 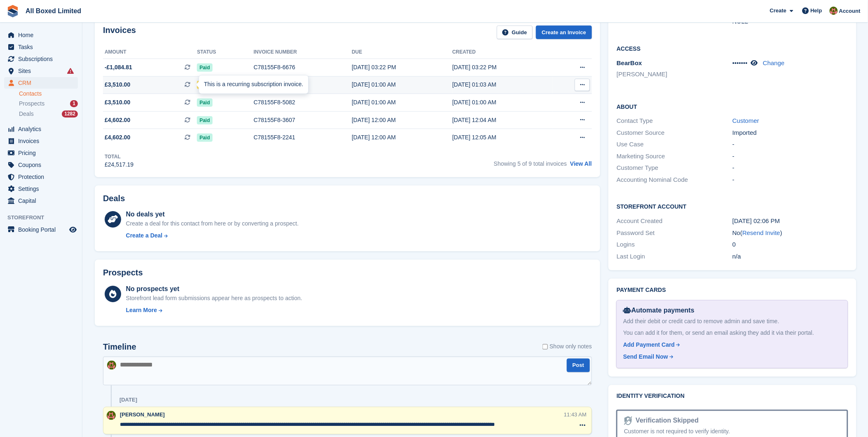 I want to click on div: Password Set, so click(x=675, y=233).